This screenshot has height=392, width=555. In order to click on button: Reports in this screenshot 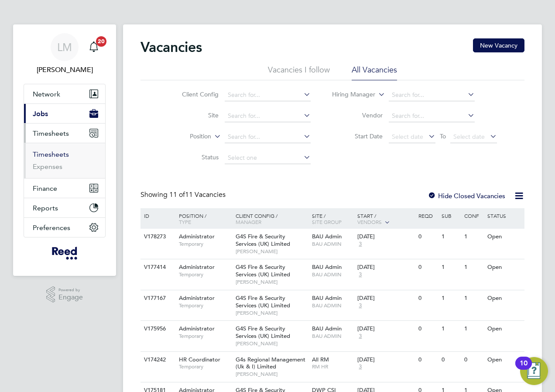, I will do `click(64, 207)`.